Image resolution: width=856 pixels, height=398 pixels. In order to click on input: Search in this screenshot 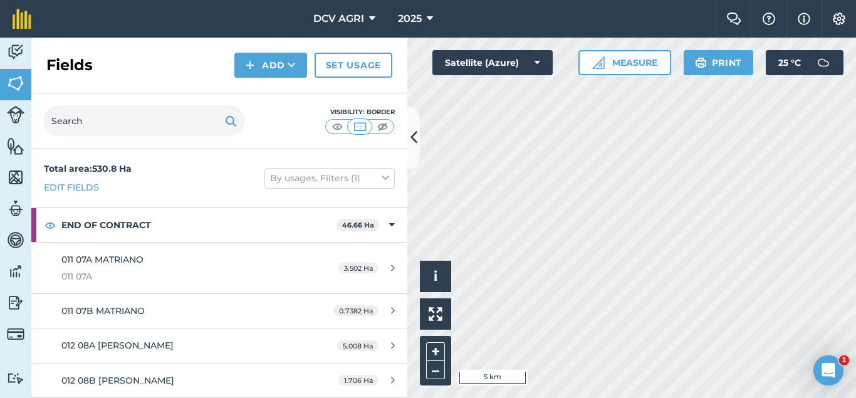, I will do `click(144, 121)`.